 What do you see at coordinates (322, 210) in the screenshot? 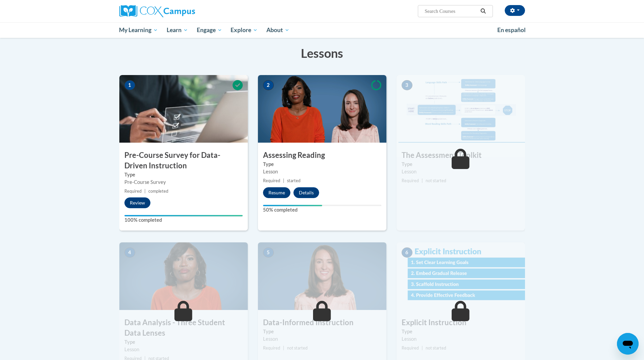
I see `label: 50% completed` at bounding box center [322, 210].